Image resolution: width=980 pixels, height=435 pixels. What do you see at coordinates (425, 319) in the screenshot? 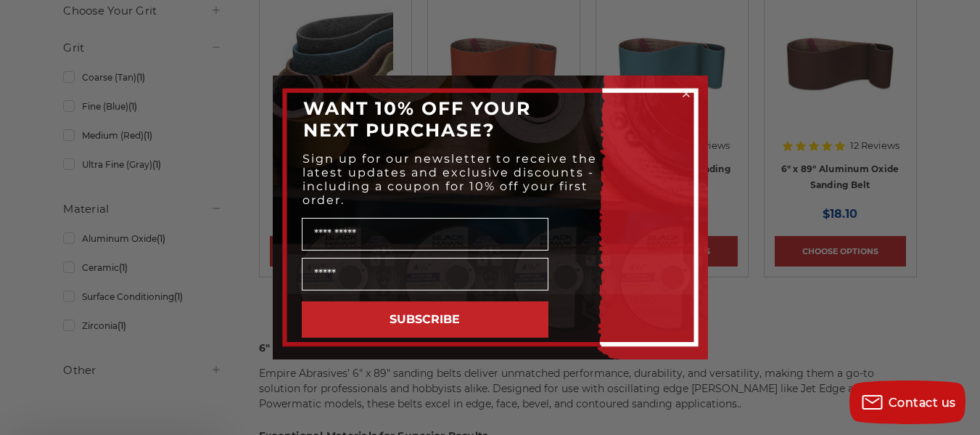
I see `button: SUBSCRIBE` at bounding box center [425, 319].